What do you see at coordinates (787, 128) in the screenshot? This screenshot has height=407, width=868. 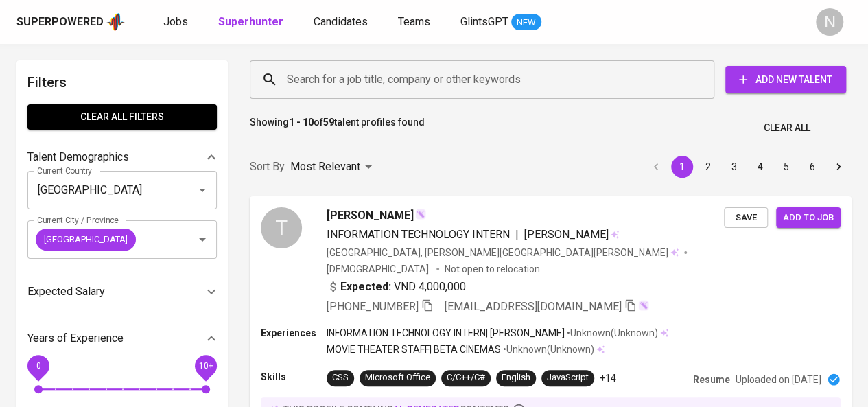 I see `button: Clear All` at bounding box center [787, 128].